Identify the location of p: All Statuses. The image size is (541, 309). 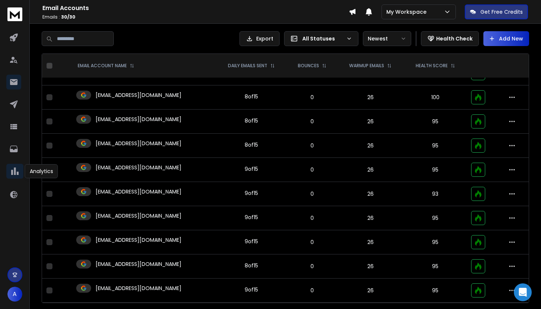
(323, 39).